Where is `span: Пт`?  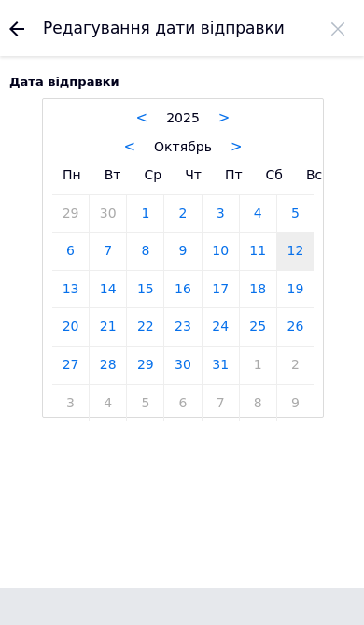
span: Пт is located at coordinates (234, 175).